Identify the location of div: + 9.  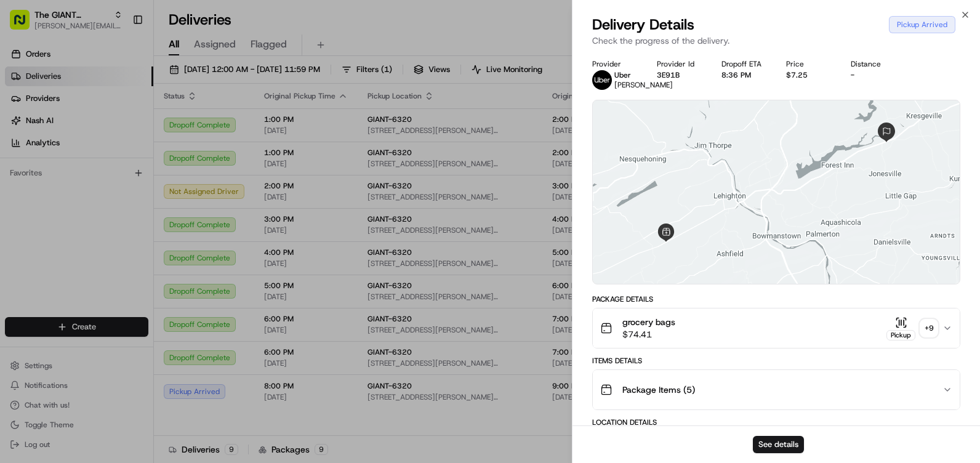
(929, 328).